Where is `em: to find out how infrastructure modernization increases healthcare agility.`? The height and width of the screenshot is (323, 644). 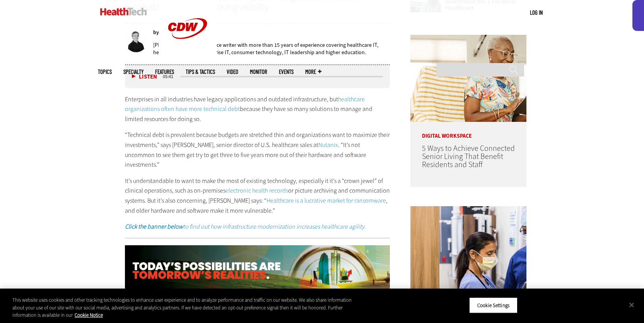 em: to find out how infrastructure modernization increases healthcare agility. is located at coordinates (245, 226).